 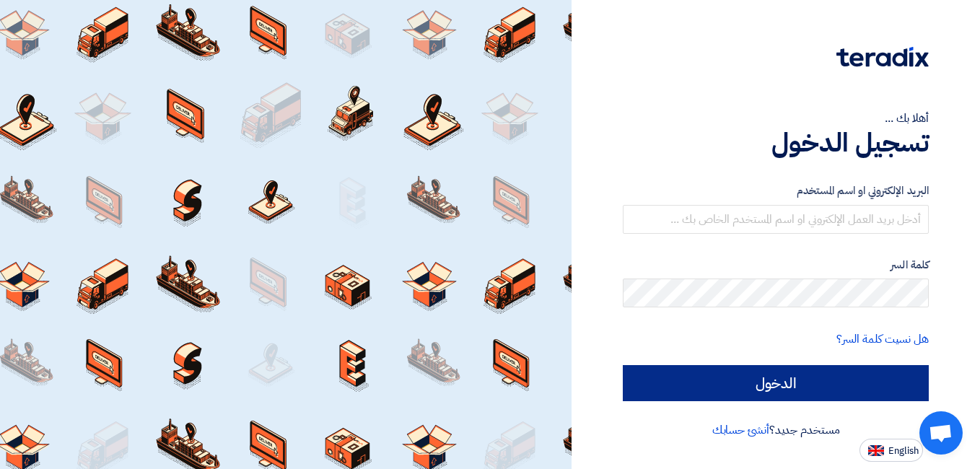 I want to click on div: مستخدم جديد؟, so click(x=776, y=431).